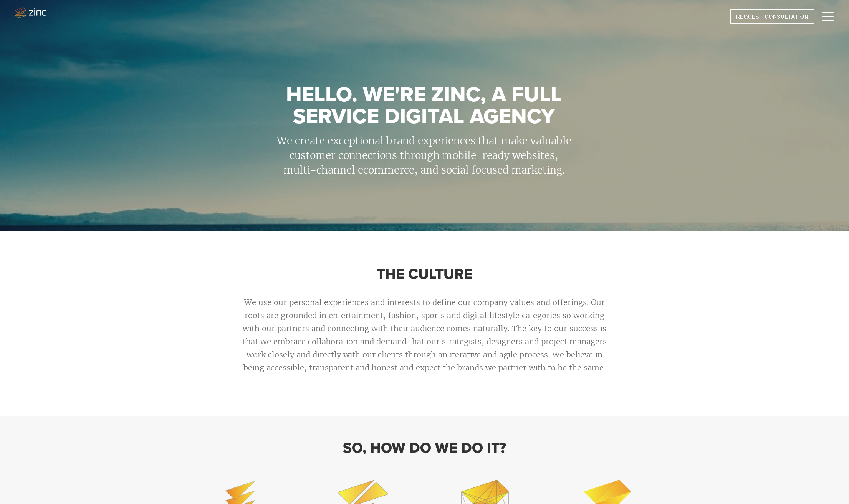  What do you see at coordinates (424, 155) in the screenshot?
I see `p: We create exceptional brand experiences that make valuable customer connections through mobile-re...` at bounding box center [424, 155].